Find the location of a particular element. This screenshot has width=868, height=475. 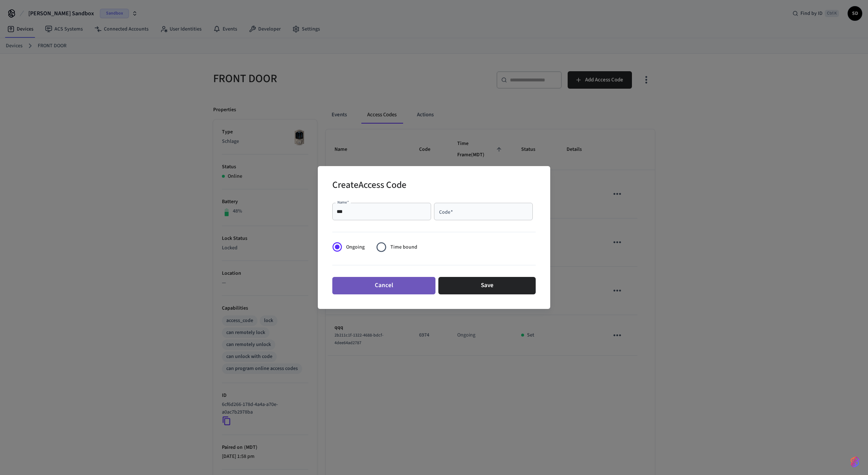

span: Ongoing is located at coordinates (355, 247).